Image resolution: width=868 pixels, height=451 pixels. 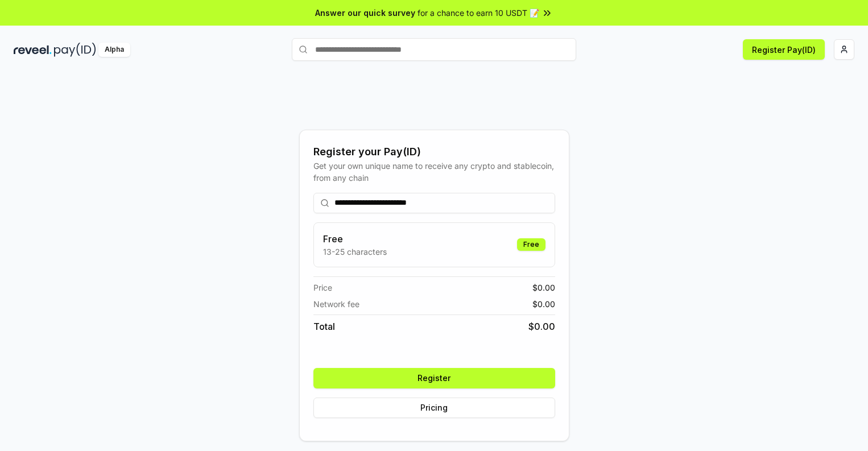 What do you see at coordinates (355, 252) in the screenshot?
I see `p: 13-25 characters` at bounding box center [355, 252].